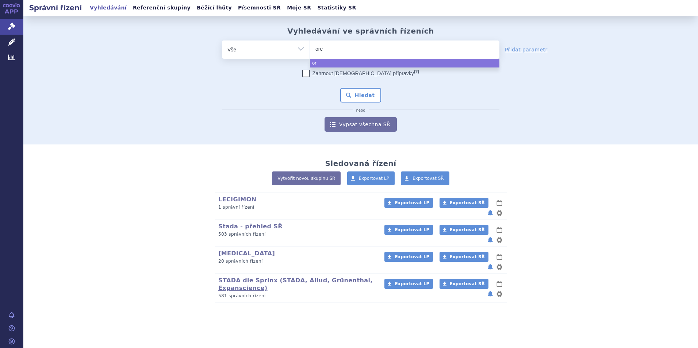 Image resolution: width=698 pixels, height=348 pixels. What do you see at coordinates (162, 8) in the screenshot?
I see `a: Referenční skupiny` at bounding box center [162, 8].